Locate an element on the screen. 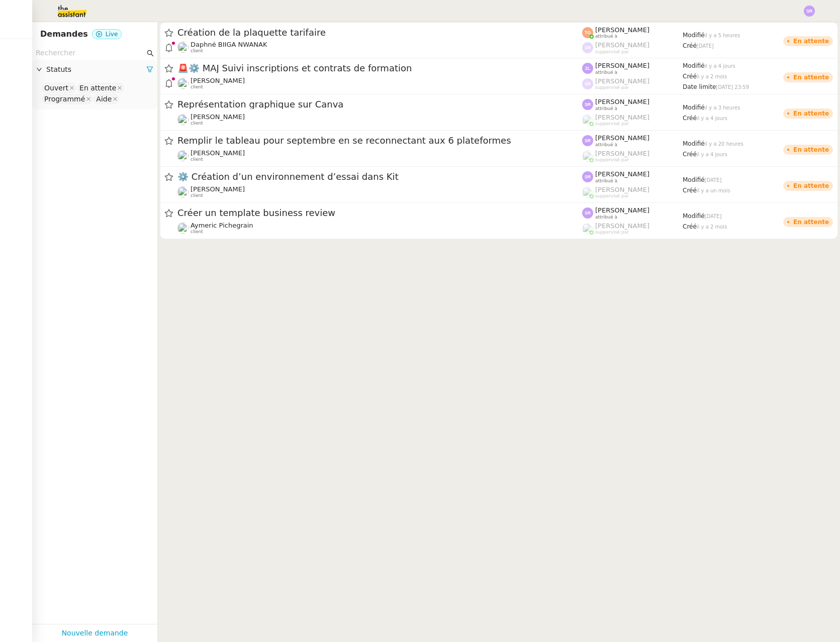  span: Création de la plaquette tarifaire is located at coordinates (380, 32).